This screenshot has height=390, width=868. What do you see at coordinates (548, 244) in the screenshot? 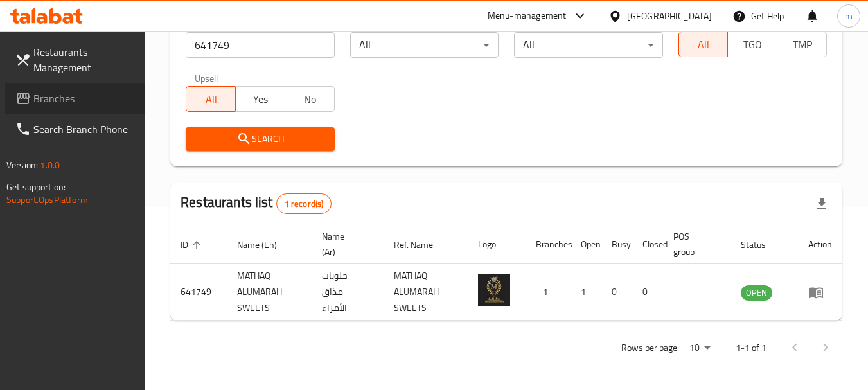
I see `th: Branches` at bounding box center [548, 244].